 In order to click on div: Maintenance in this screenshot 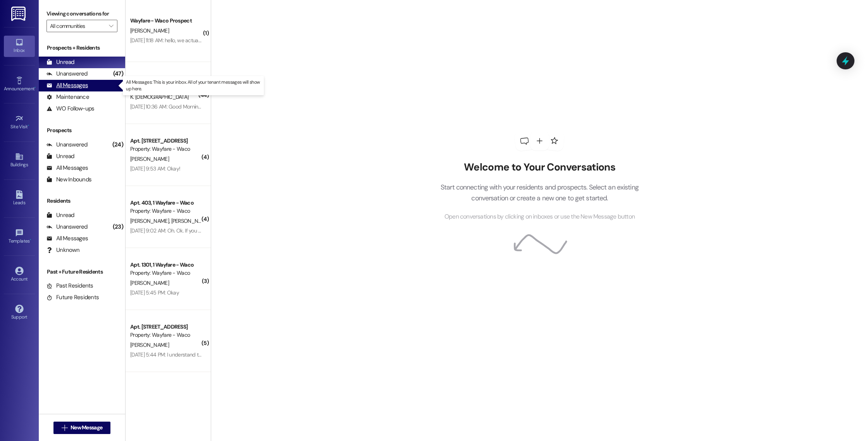, I will do `click(68, 97)`.